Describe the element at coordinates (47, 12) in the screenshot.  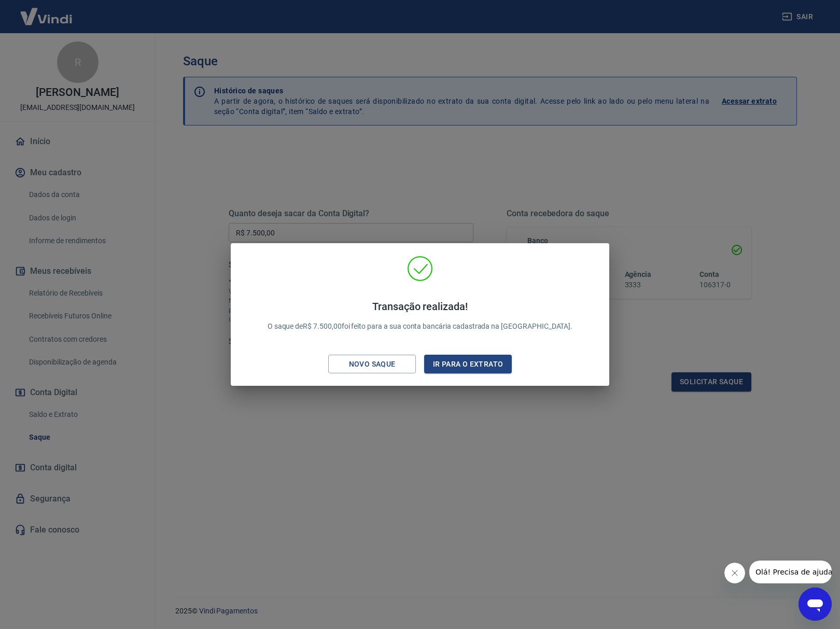
I see `span: Olá! Precisa de ajuda?` at that location.